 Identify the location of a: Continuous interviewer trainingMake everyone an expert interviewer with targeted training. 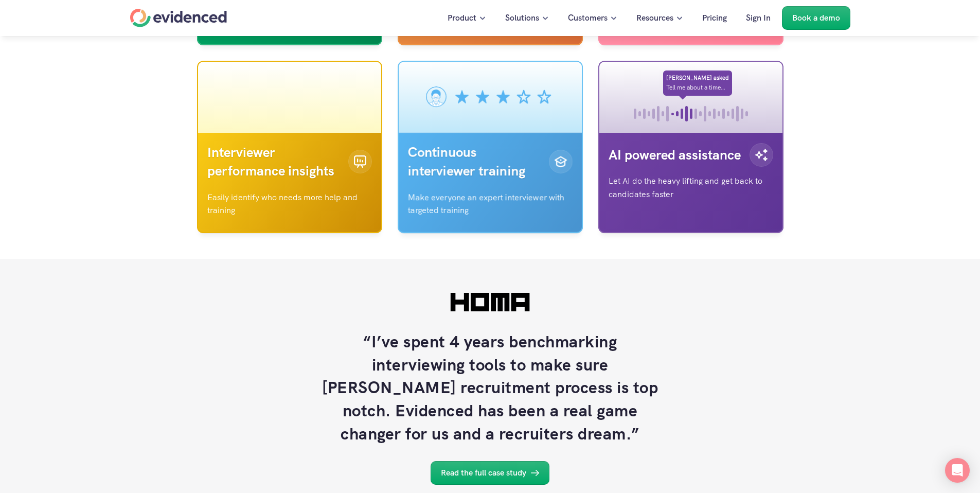
(490, 146).